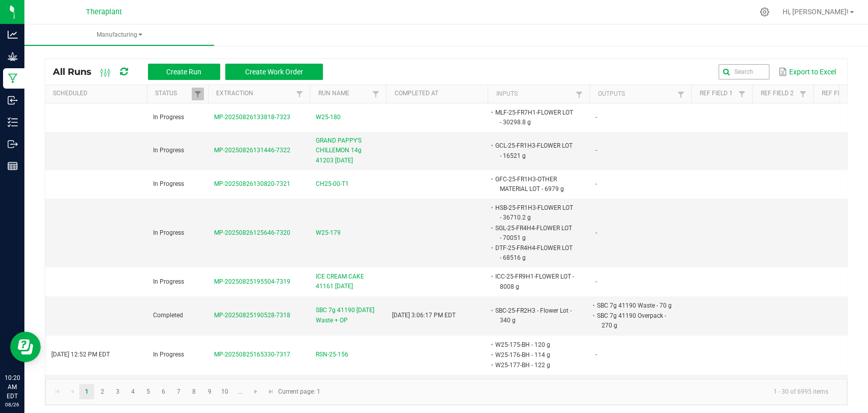 The width and height of the screenshot is (868, 413). What do you see at coordinates (119, 35) in the screenshot?
I see `a: Manufacturing` at bounding box center [119, 35].